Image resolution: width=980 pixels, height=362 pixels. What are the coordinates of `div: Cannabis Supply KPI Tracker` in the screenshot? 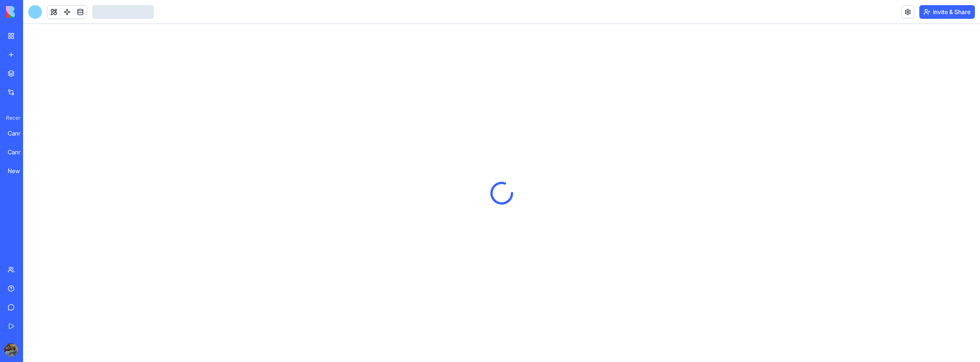 It's located at (20, 152).